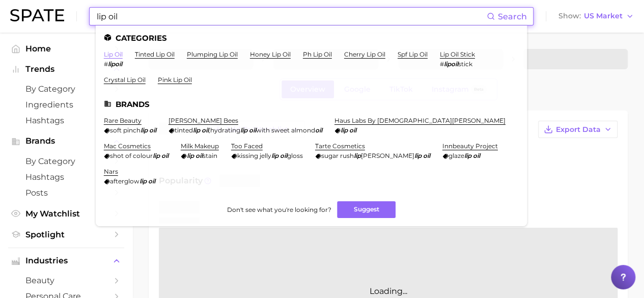 The width and height of the screenshot is (644, 298). Describe the element at coordinates (66, 213) in the screenshot. I see `a: My Watchlist` at that location.